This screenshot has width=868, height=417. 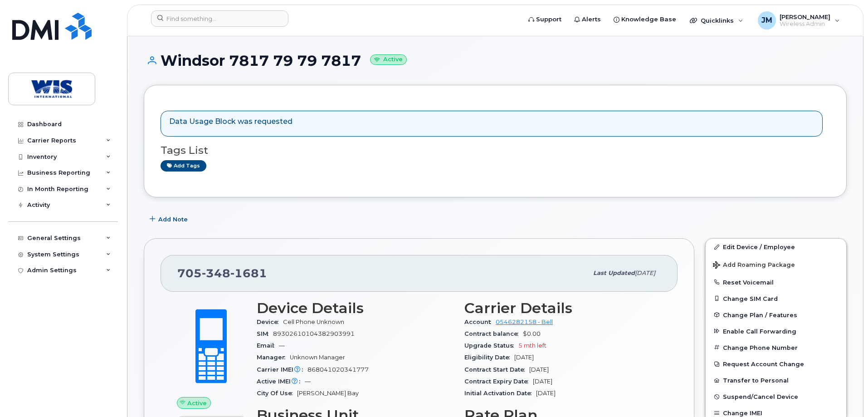 What do you see at coordinates (498, 381) in the screenshot?
I see `span: Contract Expiry Date` at bounding box center [498, 381].